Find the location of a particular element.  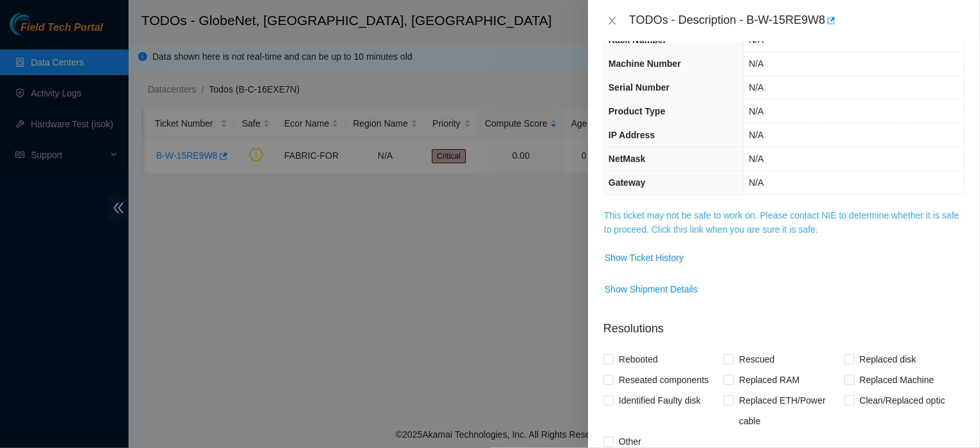

span: Identified Faulty disk is located at coordinates (660, 400).